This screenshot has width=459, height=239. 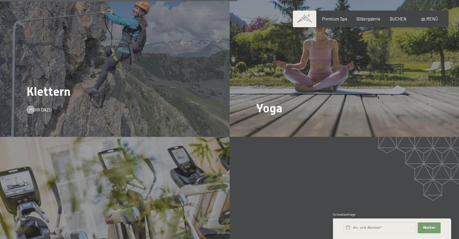 I want to click on a: Bildergalerie, so click(x=368, y=19).